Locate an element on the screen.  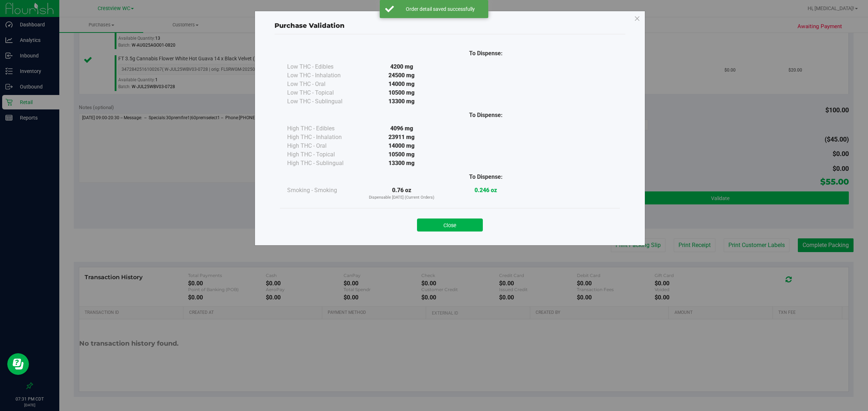
button: Close is located at coordinates (450, 225).